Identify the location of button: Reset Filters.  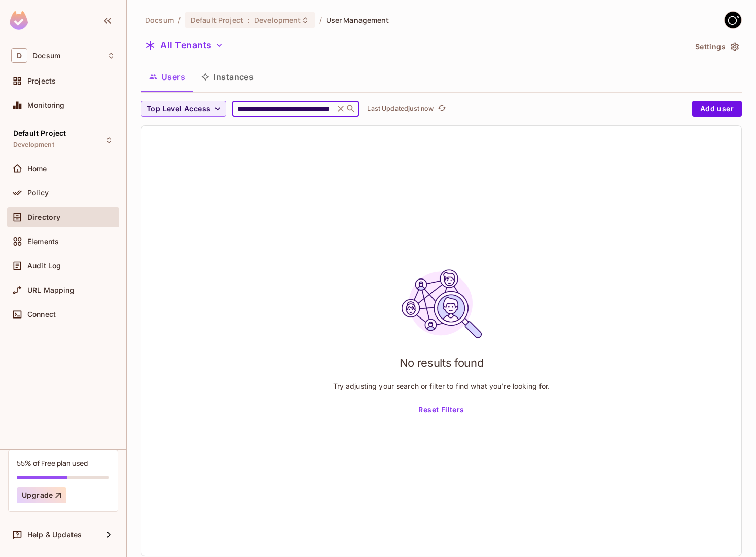
(441, 410).